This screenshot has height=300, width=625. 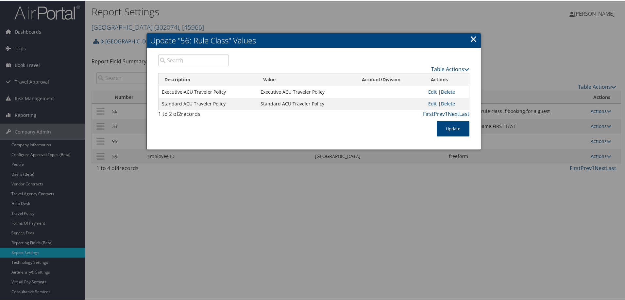 I want to click on a: Table Actions, so click(x=450, y=69).